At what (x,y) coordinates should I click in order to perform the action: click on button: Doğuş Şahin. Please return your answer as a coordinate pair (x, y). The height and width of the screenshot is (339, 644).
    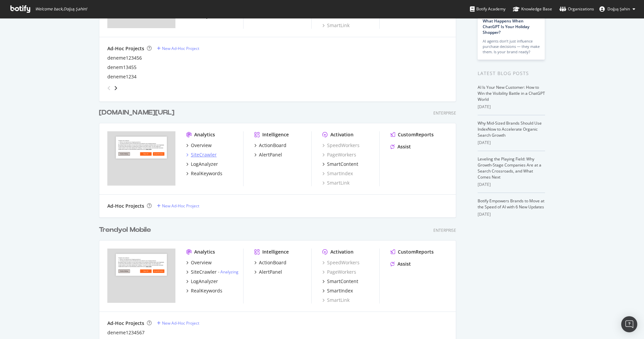
    Looking at the image, I should click on (617, 9).